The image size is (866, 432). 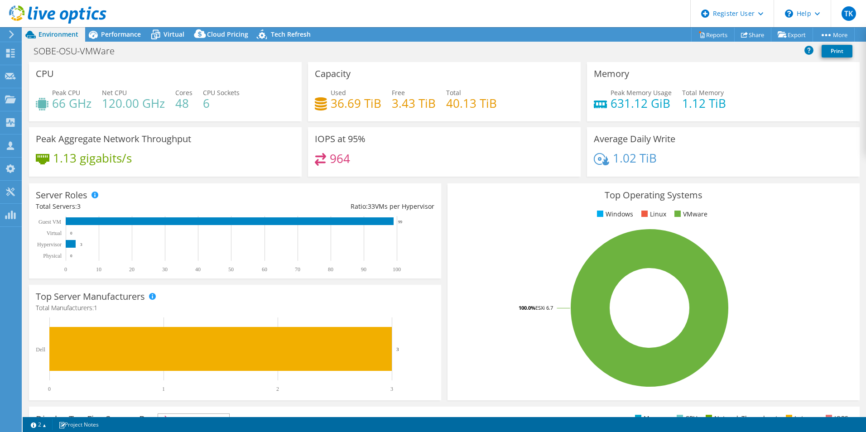 I want to click on text: 40, so click(x=198, y=270).